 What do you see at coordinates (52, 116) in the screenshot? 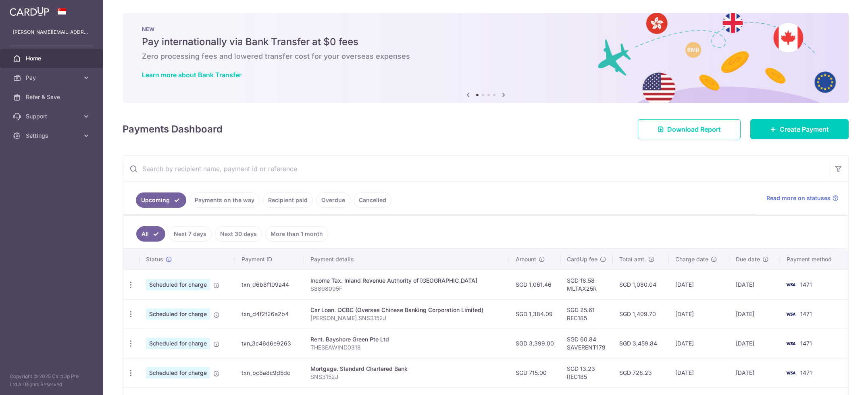
I see `span: Support` at bounding box center [52, 116].